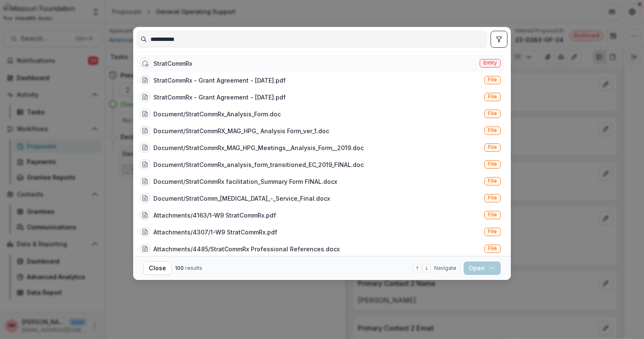 The height and width of the screenshot is (339, 644). Describe the element at coordinates (499, 39) in the screenshot. I see `button: toggle filters` at that location.